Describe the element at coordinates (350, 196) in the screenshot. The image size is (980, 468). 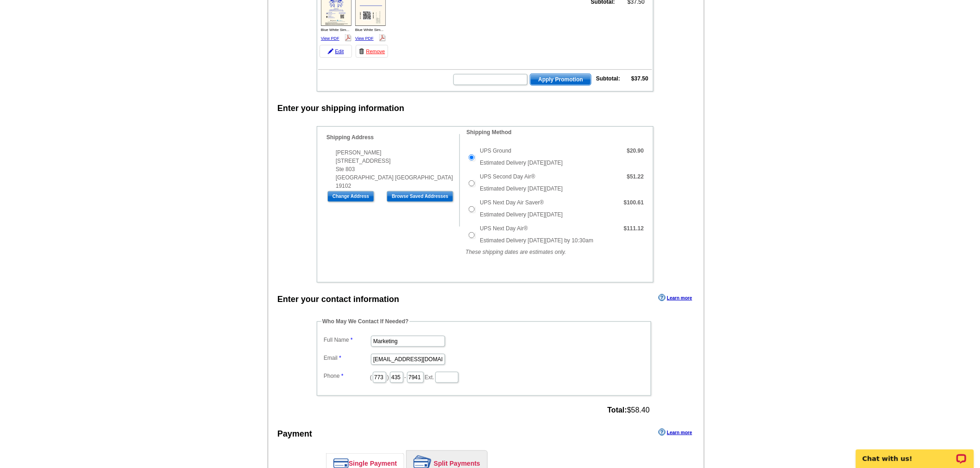
I see `input: Change Address` at that location.